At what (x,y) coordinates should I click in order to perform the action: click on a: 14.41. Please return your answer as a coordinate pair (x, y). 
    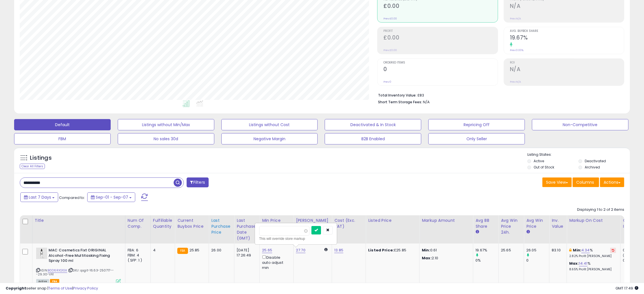
    Looking at the image, I should click on (583, 264).